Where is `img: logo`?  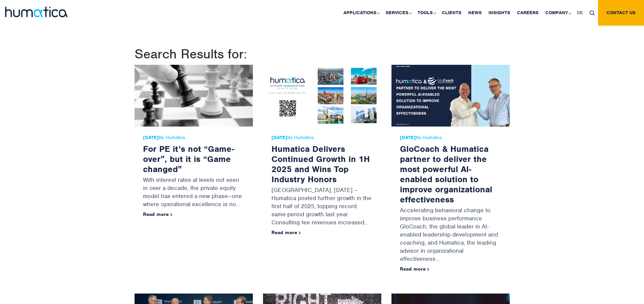
img: logo is located at coordinates (36, 12).